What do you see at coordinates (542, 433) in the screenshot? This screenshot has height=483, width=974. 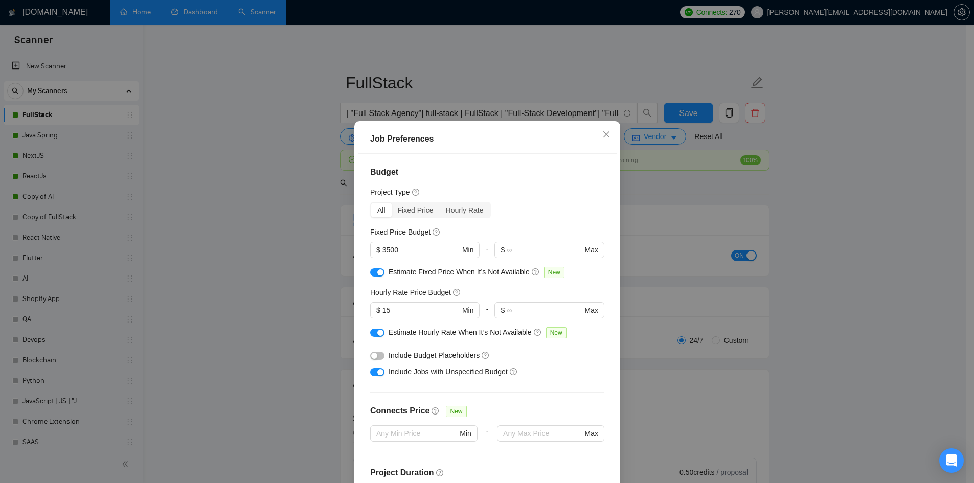 I see `input: Any Max Price` at bounding box center [542, 433].